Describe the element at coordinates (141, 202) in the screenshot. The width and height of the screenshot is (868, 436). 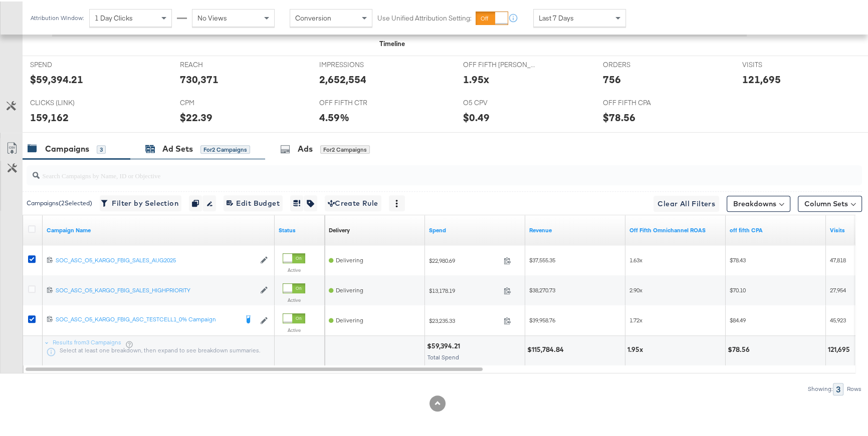
I see `span: Filter by Selection` at that location.